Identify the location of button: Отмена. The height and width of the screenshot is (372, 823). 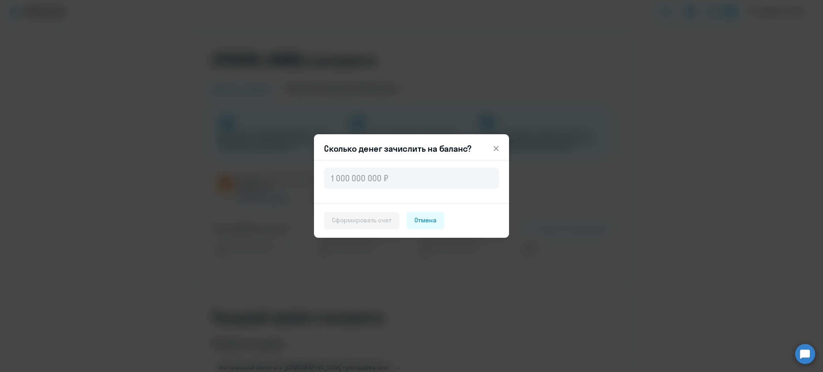
(426, 221).